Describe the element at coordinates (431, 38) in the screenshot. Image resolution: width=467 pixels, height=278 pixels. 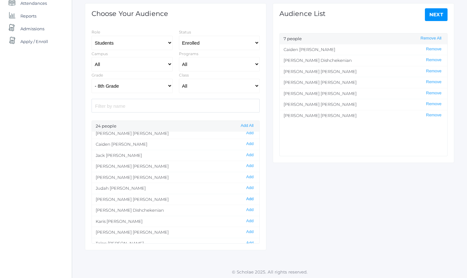
I see `button: Remove All` at that location.